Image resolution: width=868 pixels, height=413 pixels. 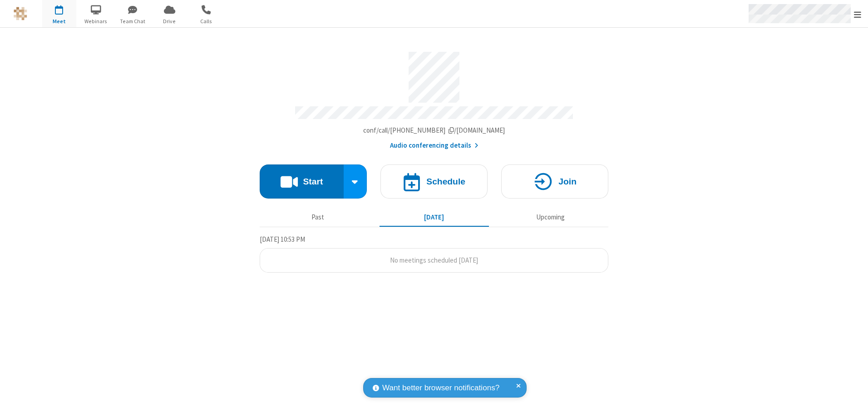 I want to click on span: Team Chat, so click(x=132, y=22).